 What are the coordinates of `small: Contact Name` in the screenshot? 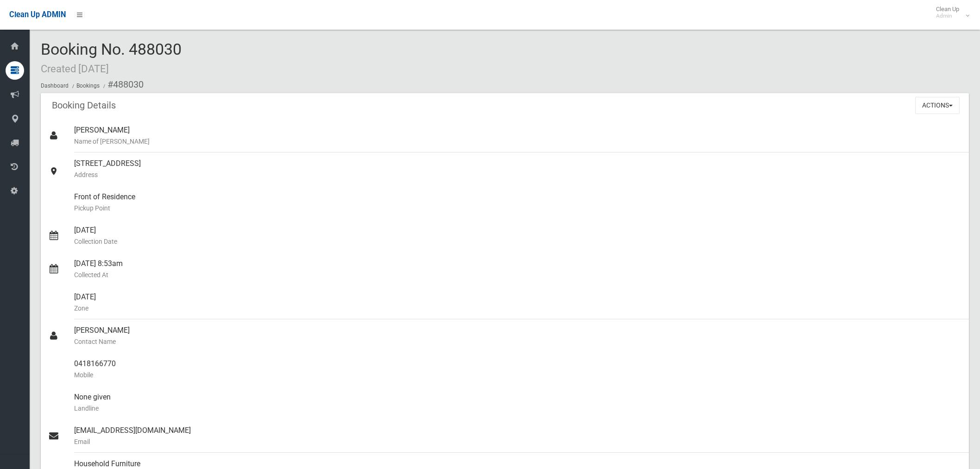 It's located at (517, 341).